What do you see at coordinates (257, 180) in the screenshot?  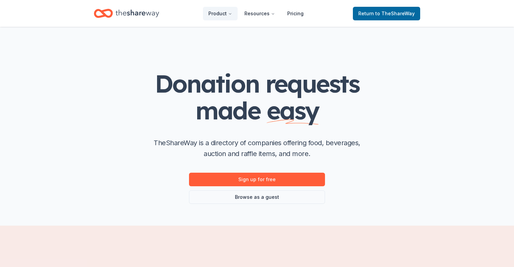 I see `a: Sign up for free` at bounding box center [257, 180].